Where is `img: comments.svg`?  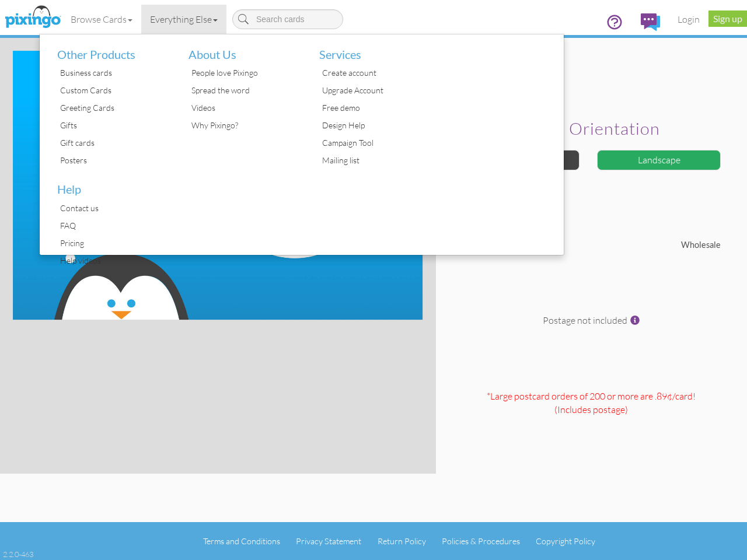
img: comments.svg is located at coordinates (650, 22).